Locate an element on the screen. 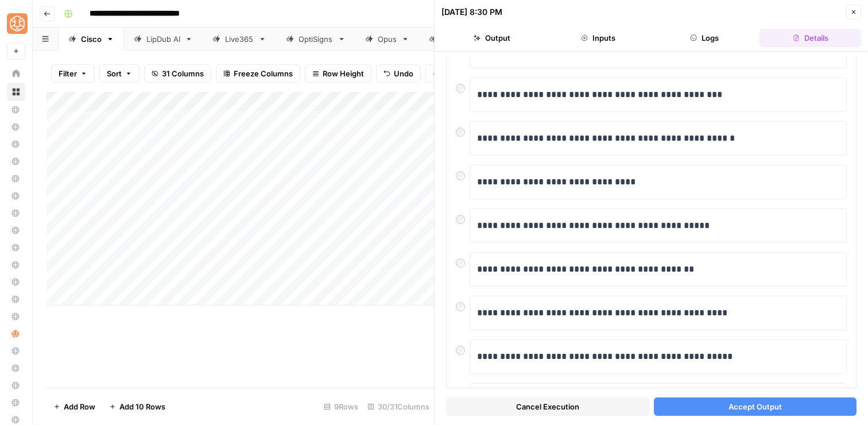 This screenshot has height=425, width=868. button: Freeze Columns is located at coordinates (258, 73).